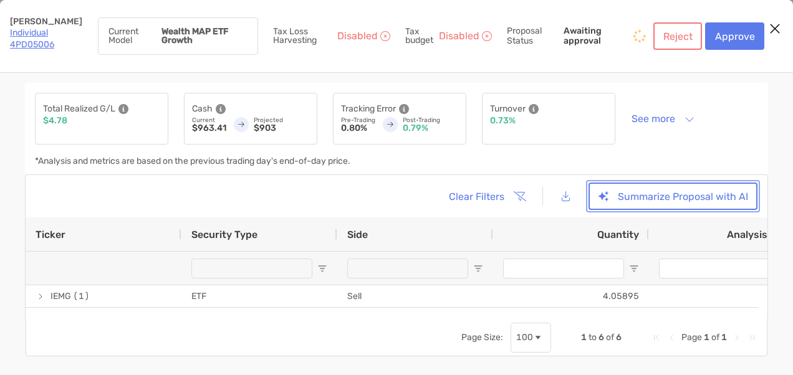 This screenshot has width=793, height=375. Describe the element at coordinates (193, 161) in the screenshot. I see `p: *Analysis and metrics are based on the previous trading day's end-of-day price.` at that location.